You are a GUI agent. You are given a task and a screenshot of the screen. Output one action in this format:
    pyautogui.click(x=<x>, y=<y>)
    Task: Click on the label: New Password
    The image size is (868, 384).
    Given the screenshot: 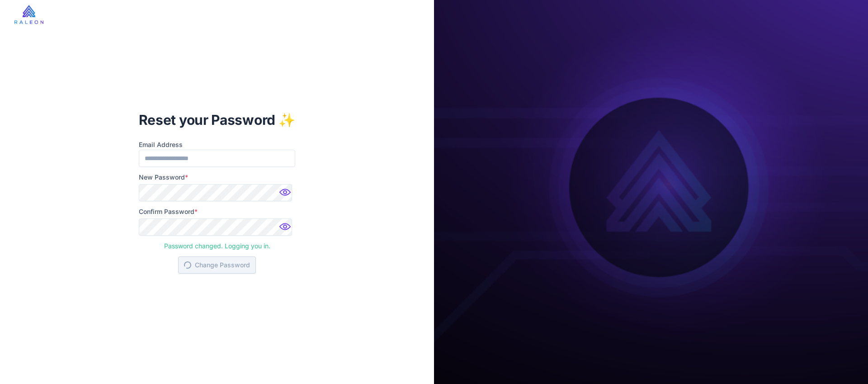 What is the action you would take?
    pyautogui.click(x=217, y=177)
    